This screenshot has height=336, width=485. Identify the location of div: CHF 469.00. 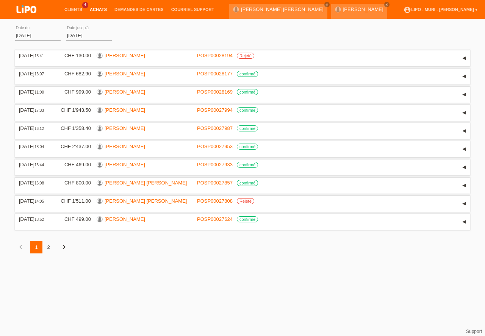
(73, 164).